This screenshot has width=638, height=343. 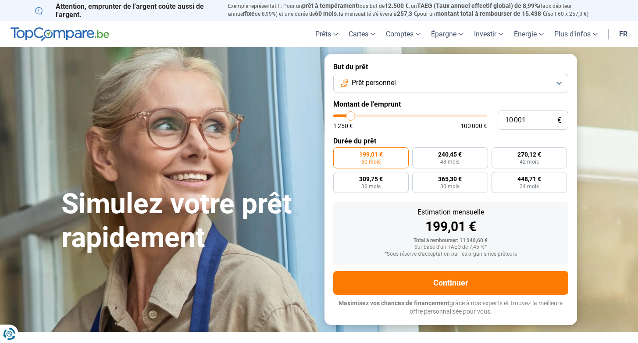 What do you see at coordinates (450, 179) in the screenshot?
I see `span: 365,30 €` at bounding box center [450, 179].